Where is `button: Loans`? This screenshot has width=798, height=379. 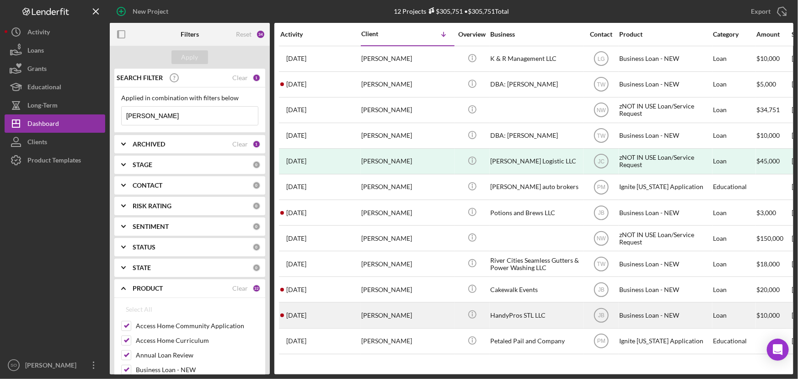
button: Loans is located at coordinates (55, 50).